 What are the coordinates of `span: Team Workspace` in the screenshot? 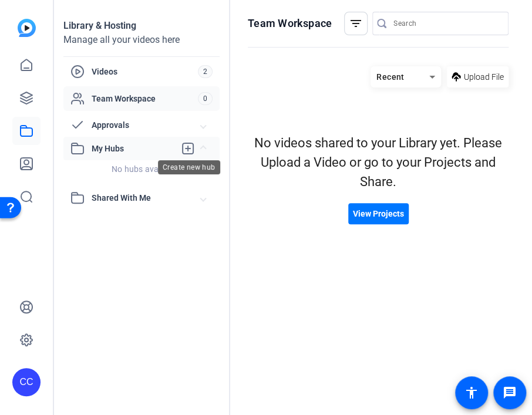 It's located at (144, 99).